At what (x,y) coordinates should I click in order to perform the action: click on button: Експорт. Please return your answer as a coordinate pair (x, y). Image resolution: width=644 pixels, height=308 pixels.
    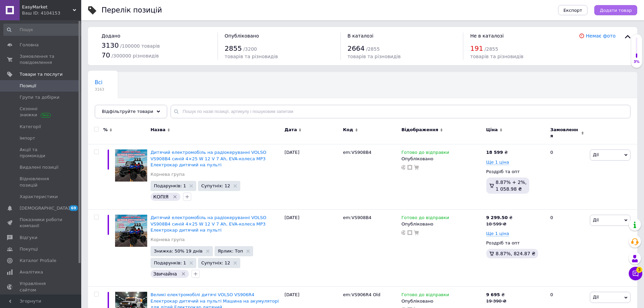
    Looking at the image, I should click on (573, 10).